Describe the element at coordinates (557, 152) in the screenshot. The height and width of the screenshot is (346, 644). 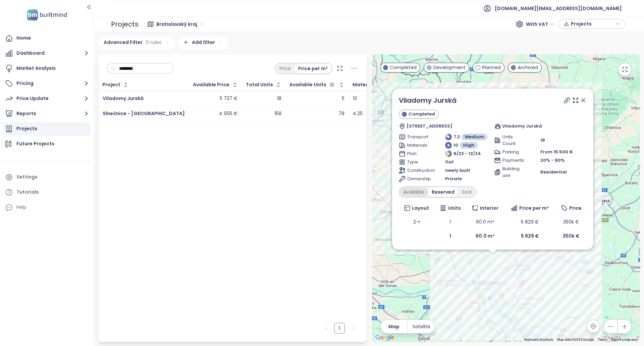
I see `span: From 15 500 €` at that location.